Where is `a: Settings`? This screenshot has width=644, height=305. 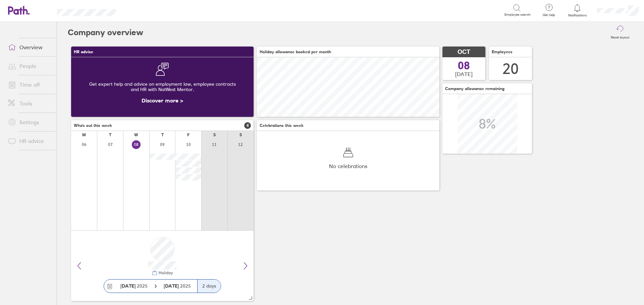
a: Settings is located at coordinates (29, 122).